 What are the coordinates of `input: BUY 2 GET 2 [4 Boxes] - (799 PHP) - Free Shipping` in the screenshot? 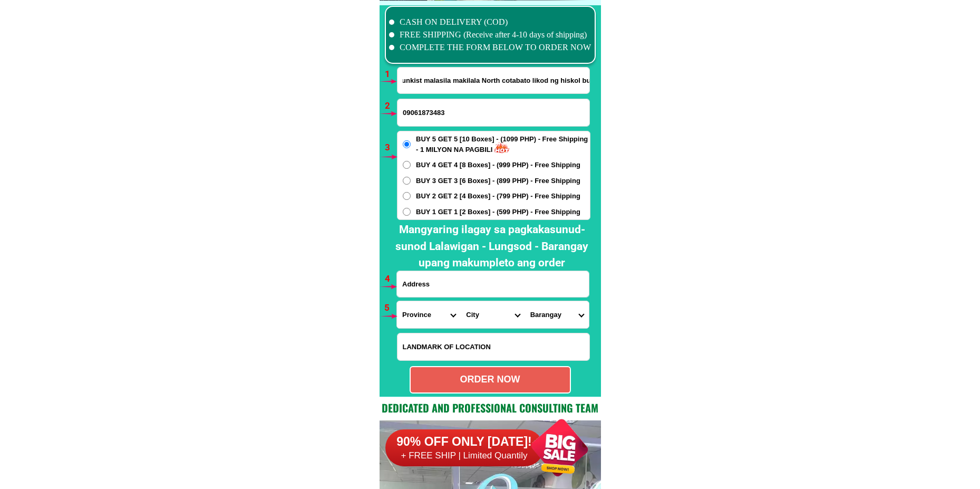 It's located at (407, 196).